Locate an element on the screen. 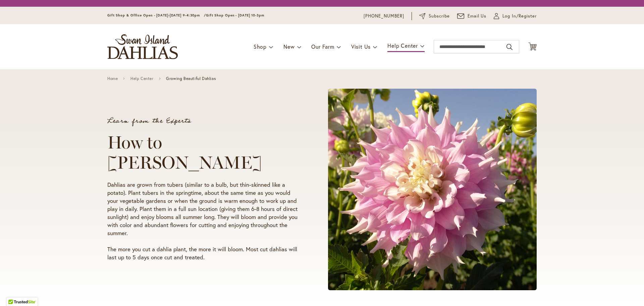  span: Help Center is located at coordinates (402, 46).